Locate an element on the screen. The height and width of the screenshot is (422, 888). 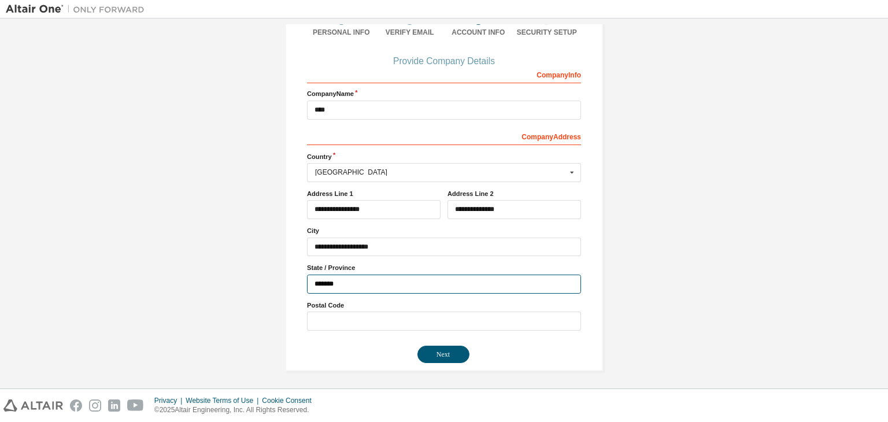
div: Personal Info is located at coordinates (341, 32).